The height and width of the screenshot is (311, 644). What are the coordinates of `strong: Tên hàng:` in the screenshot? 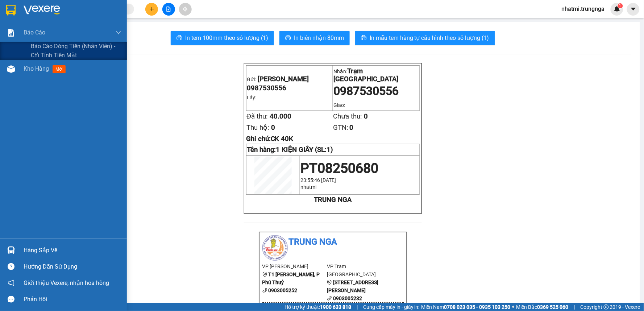 It's located at (290, 150).